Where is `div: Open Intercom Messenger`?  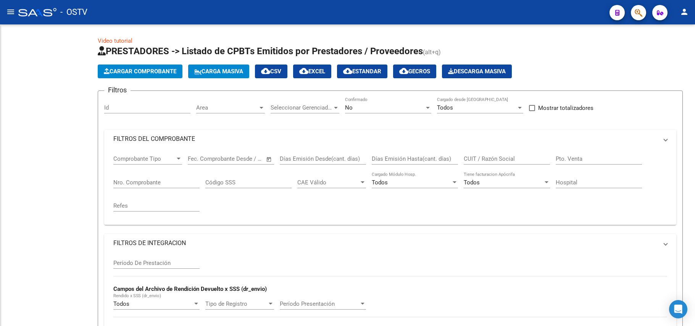
div: Open Intercom Messenger is located at coordinates (679, 309).